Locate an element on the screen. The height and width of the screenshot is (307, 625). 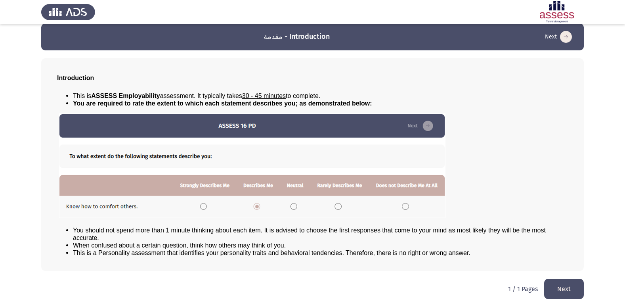
img: Assess Talent Management logo is located at coordinates (68, 12).